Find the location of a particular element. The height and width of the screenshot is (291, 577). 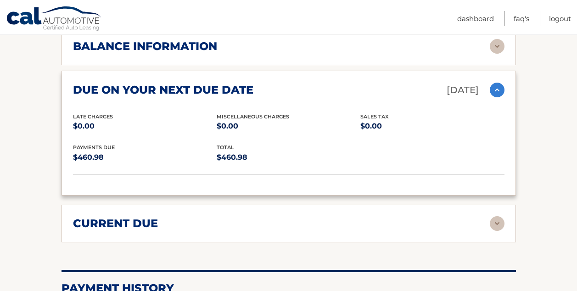

h2: balance information is located at coordinates (145, 46).